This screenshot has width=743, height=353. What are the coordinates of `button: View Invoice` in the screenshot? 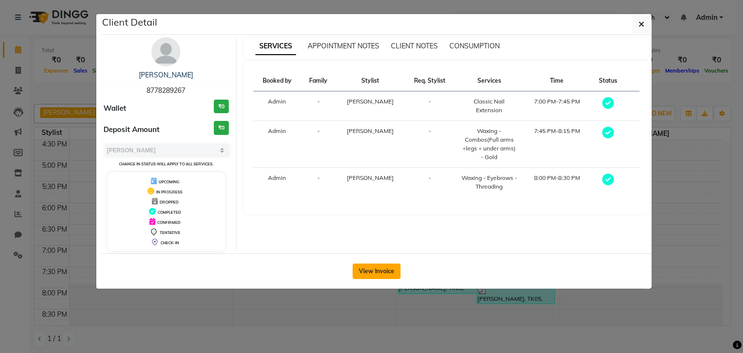 It's located at (376, 271).